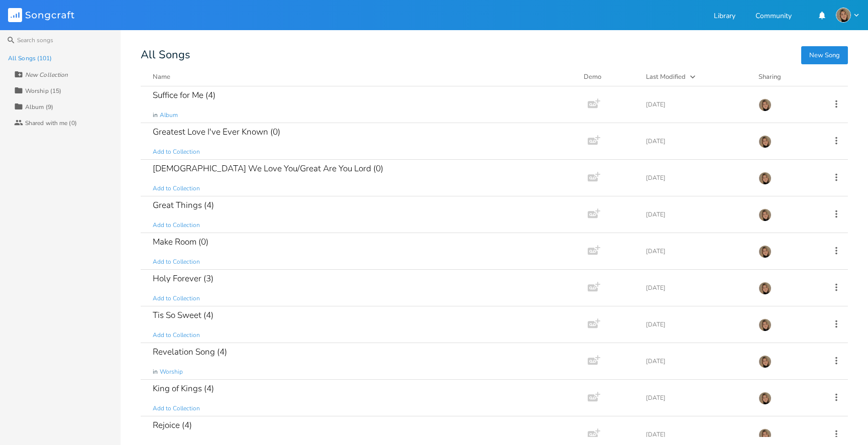  Describe the element at coordinates (169, 115) in the screenshot. I see `span: Album` at that location.